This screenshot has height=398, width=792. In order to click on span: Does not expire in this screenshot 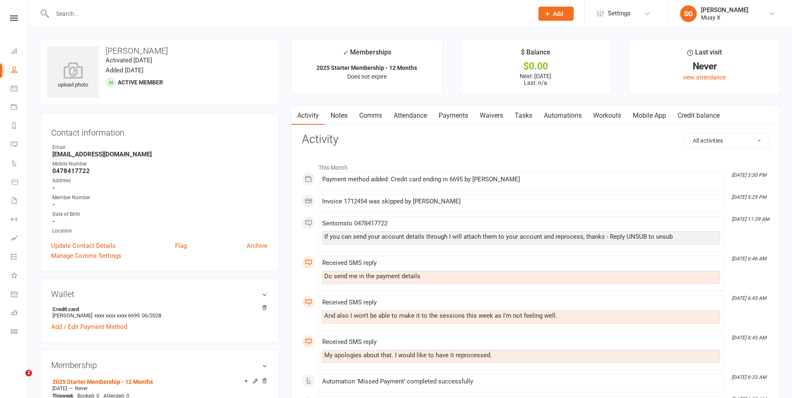, I will do `click(367, 76)`.